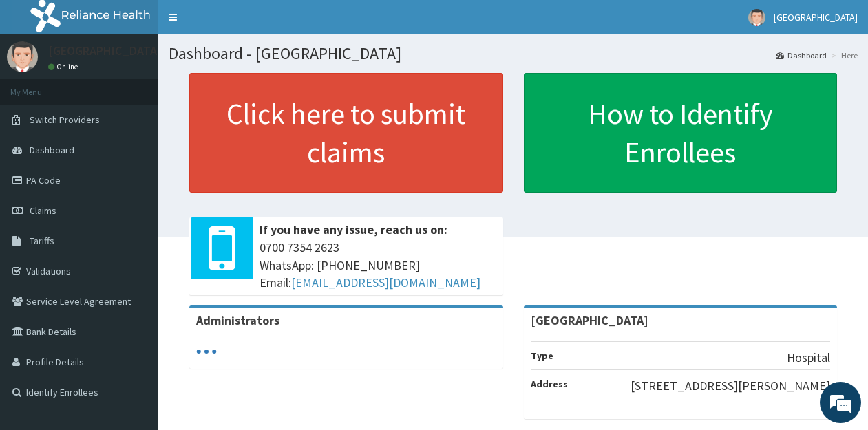  What do you see at coordinates (43, 211) in the screenshot?
I see `span: Claims` at bounding box center [43, 211].